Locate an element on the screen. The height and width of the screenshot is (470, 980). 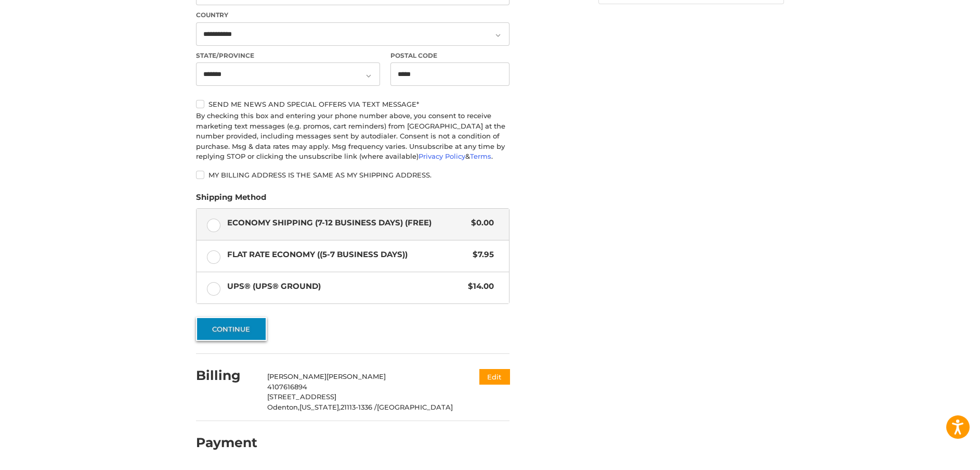
label: Postal Code is located at coordinates (450, 55).